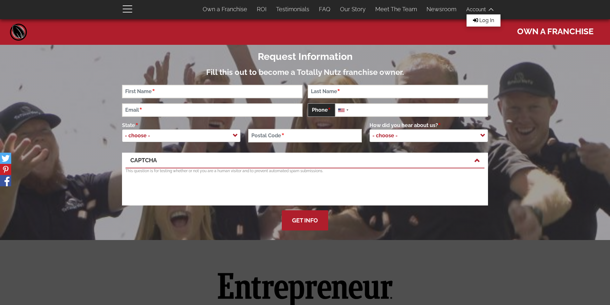 Image resolution: width=610 pixels, height=305 pixels. Describe the element at coordinates (212, 92) in the screenshot. I see `input: First Name` at that location.